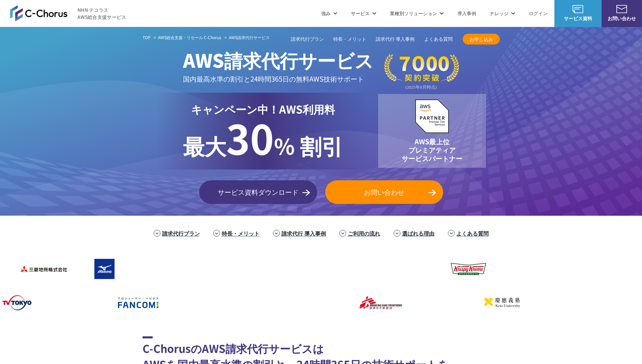  I want to click on img: エアトリ, so click(277, 269).